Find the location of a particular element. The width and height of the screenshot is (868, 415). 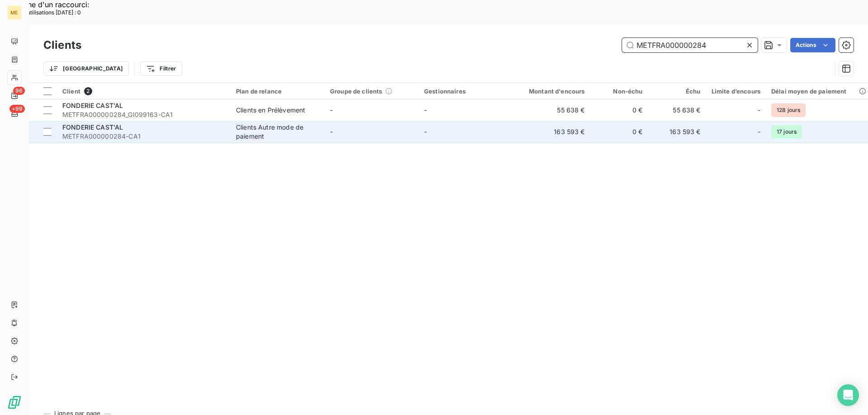

div: Échu is located at coordinates (677, 91).